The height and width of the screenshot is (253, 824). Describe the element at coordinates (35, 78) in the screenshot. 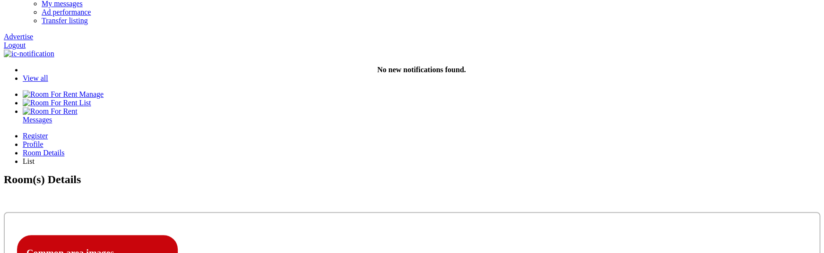

I see `a: View all` at that location.